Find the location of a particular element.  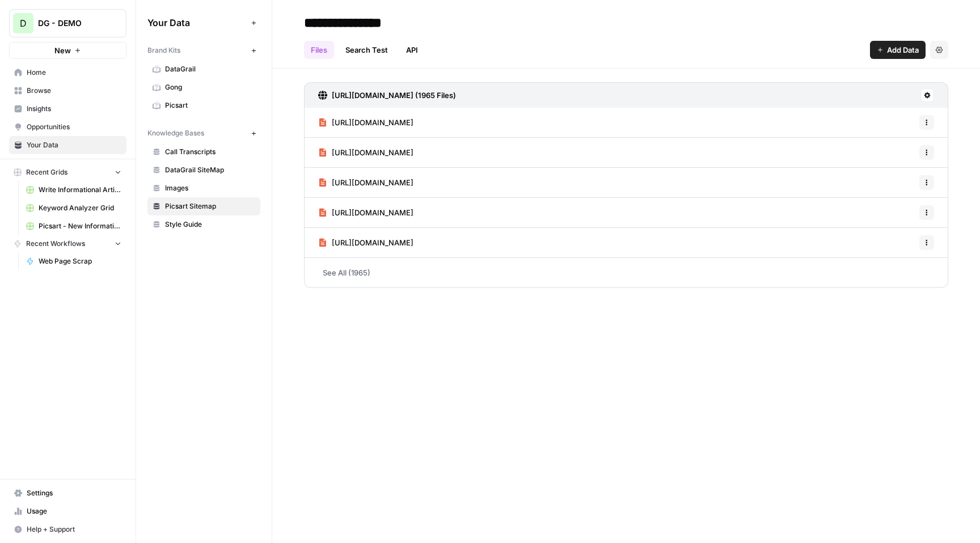

span: Knowledge Bases is located at coordinates (176, 133).